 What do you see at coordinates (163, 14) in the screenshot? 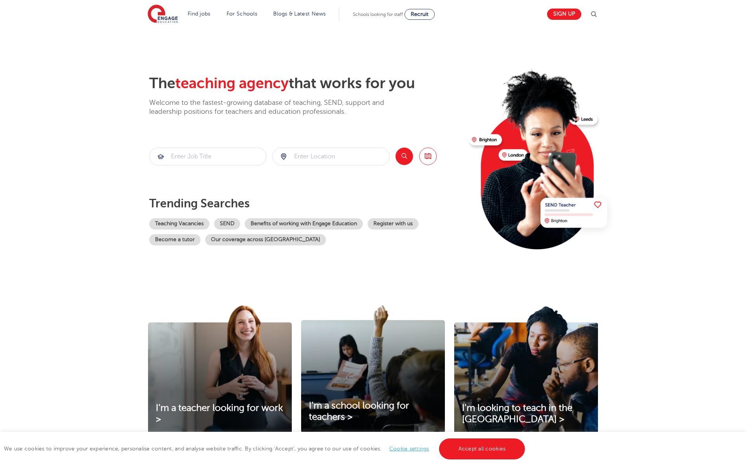
I see `img: Engage Education` at bounding box center [163, 14].